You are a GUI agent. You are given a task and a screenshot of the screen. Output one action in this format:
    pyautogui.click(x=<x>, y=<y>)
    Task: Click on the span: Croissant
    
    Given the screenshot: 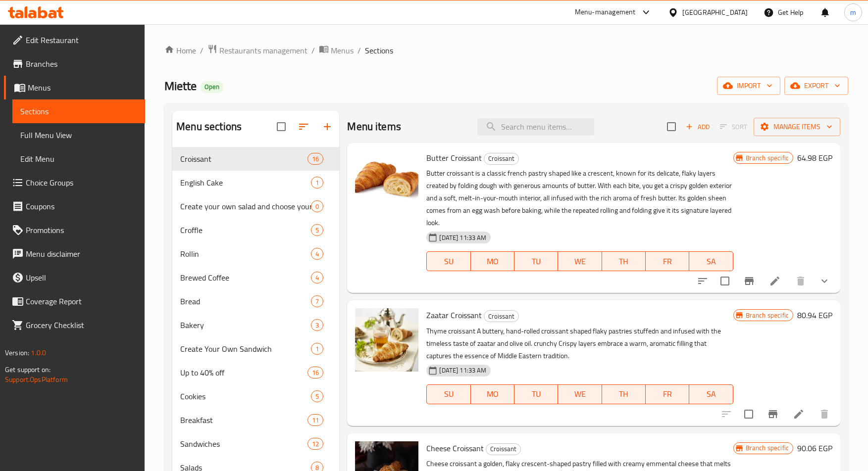 What is the action you would take?
    pyautogui.click(x=503, y=449)
    